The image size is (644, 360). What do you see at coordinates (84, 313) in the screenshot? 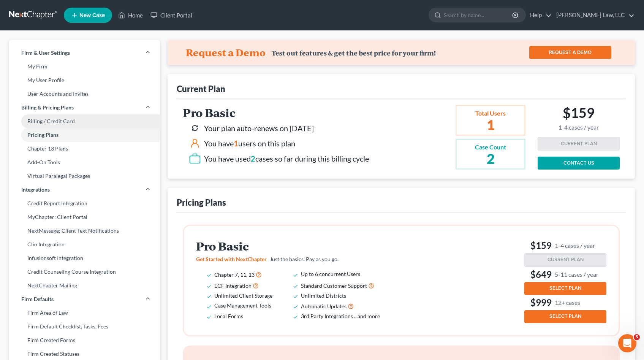
I see `a: Firm Area of Law` at bounding box center [84, 313].